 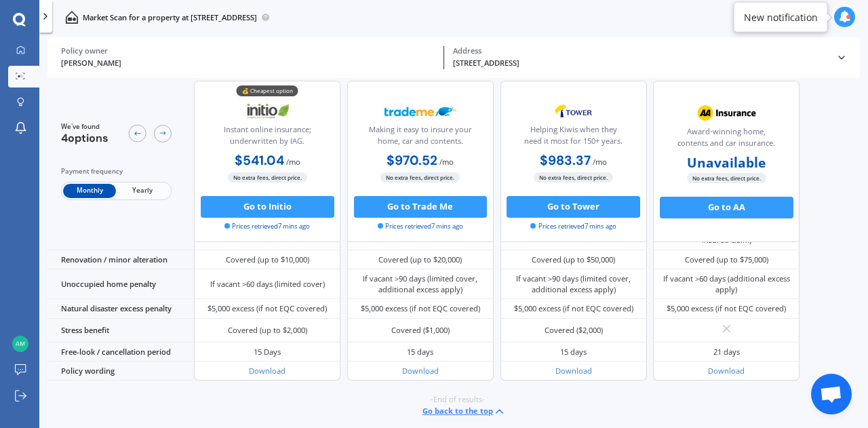 What do you see at coordinates (780, 17) in the screenshot?
I see `div: New notification` at bounding box center [780, 17].